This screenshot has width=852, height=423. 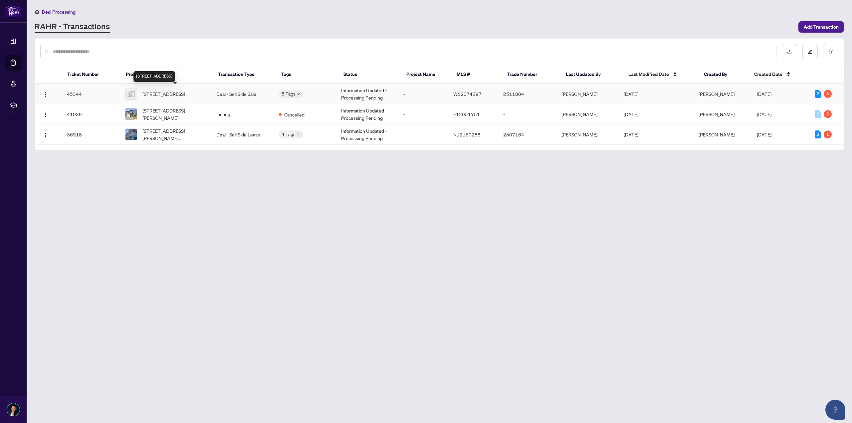 I want to click on th: Created Date, so click(x=778, y=75).